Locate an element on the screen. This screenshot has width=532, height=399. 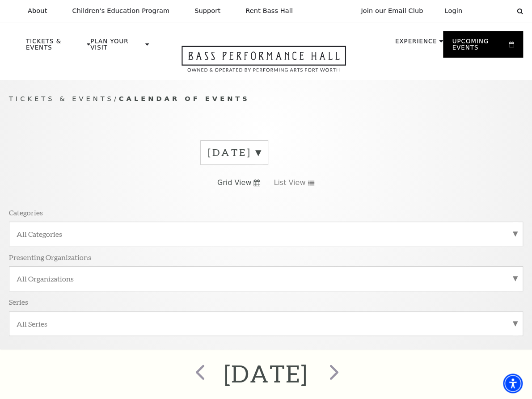
select: Select: is located at coordinates (492, 10).